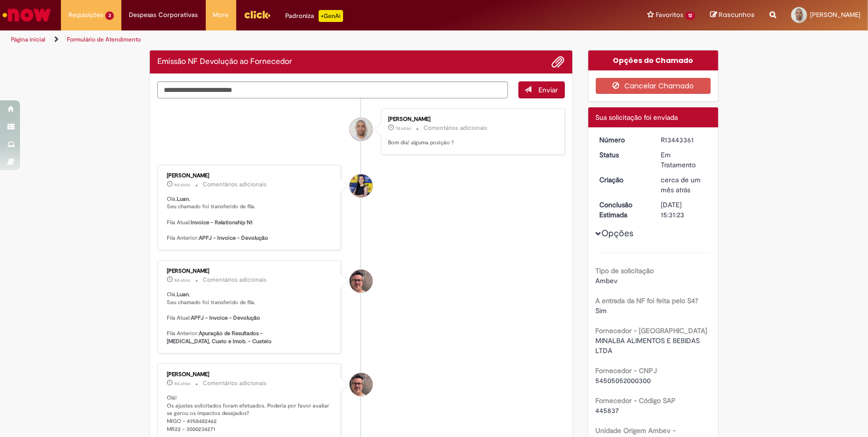 Image resolution: width=868 pixels, height=437 pixels. Describe the element at coordinates (403, 129) in the screenshot. I see `time: 23/09/2025 10:58:00` at that location.